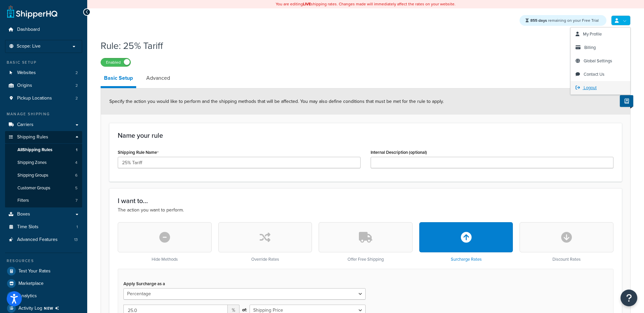 The width and height of the screenshot is (644, 313). What do you see at coordinates (76, 162) in the screenshot?
I see `span: 4` at bounding box center [76, 162].